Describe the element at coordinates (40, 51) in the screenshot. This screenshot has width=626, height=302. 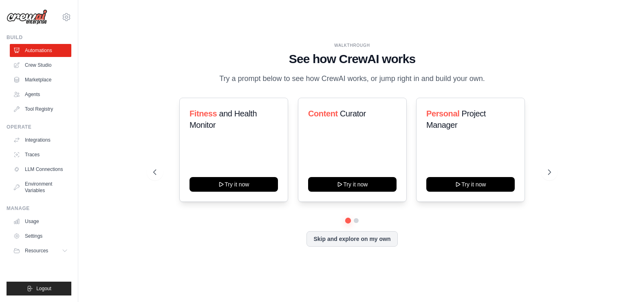
I see `a: Automations` at that location.